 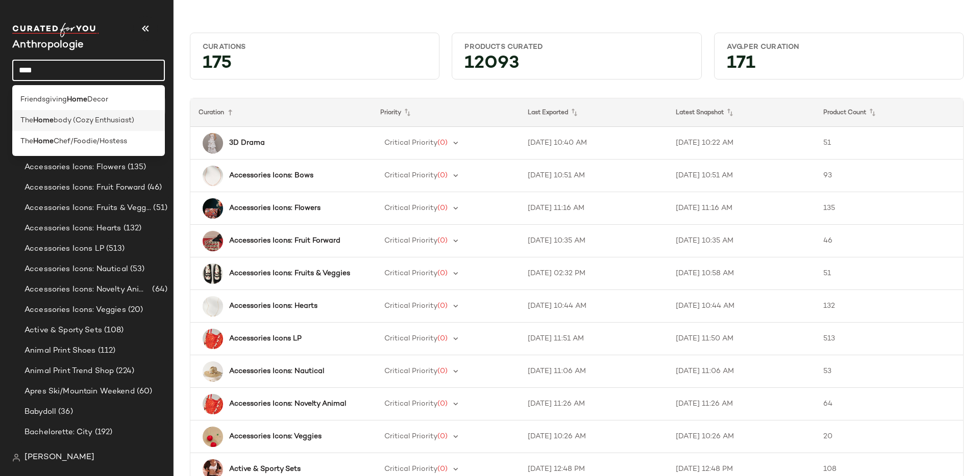 I want to click on span: (112), so click(x=105, y=351).